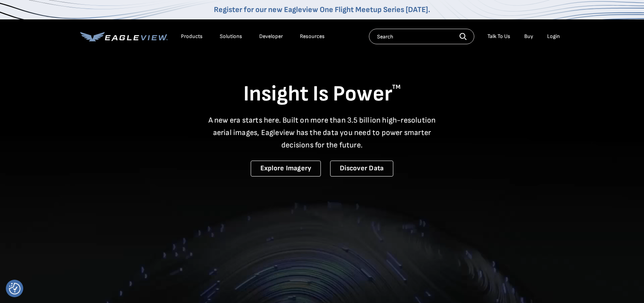 The height and width of the screenshot is (303, 644). What do you see at coordinates (529, 36) in the screenshot?
I see `a: Buy` at bounding box center [529, 36].